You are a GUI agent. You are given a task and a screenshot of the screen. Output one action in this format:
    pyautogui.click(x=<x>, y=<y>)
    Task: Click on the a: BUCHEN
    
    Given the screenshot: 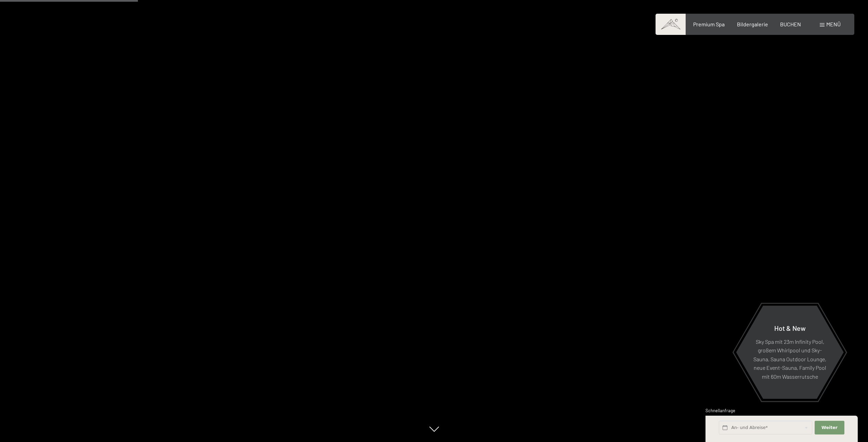 What is the action you would take?
    pyautogui.click(x=791, y=24)
    